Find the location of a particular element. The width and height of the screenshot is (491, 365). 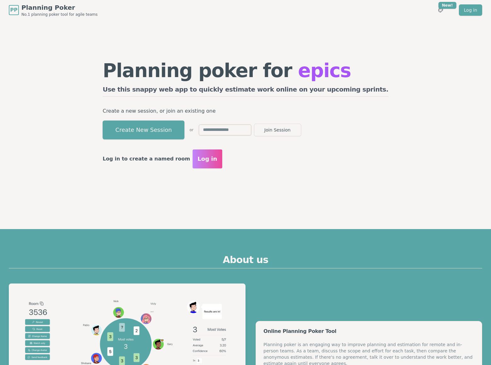

h2: Use this snappy web app to quickly estimate work online on your upcoming sprints. is located at coordinates (245, 91).